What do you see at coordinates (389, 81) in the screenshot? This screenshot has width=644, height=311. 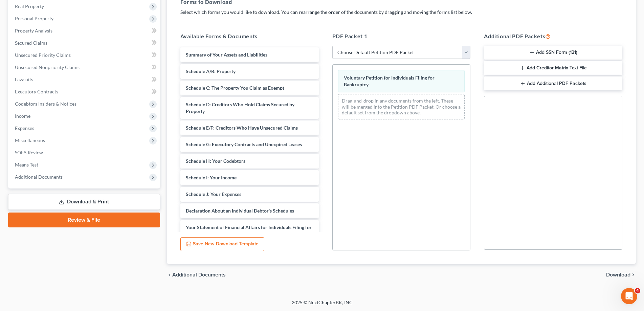 I see `span: Voluntary Petition for Individuals Filing for Bankruptcy` at bounding box center [389, 81].